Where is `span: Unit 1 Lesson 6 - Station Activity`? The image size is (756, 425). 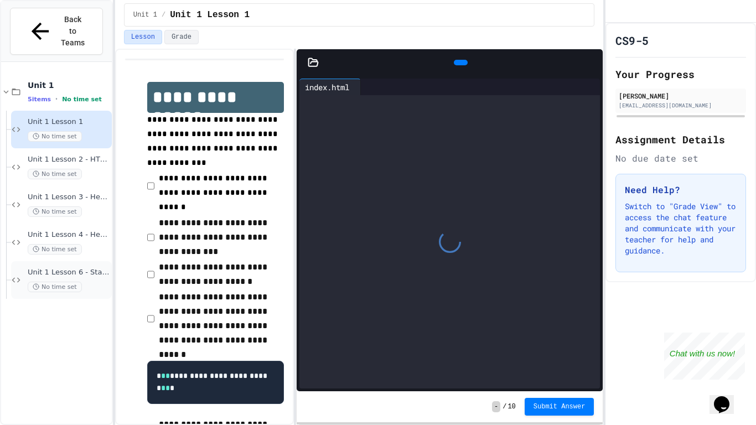 span: Unit 1 Lesson 6 - Station Activity is located at coordinates (69, 272).